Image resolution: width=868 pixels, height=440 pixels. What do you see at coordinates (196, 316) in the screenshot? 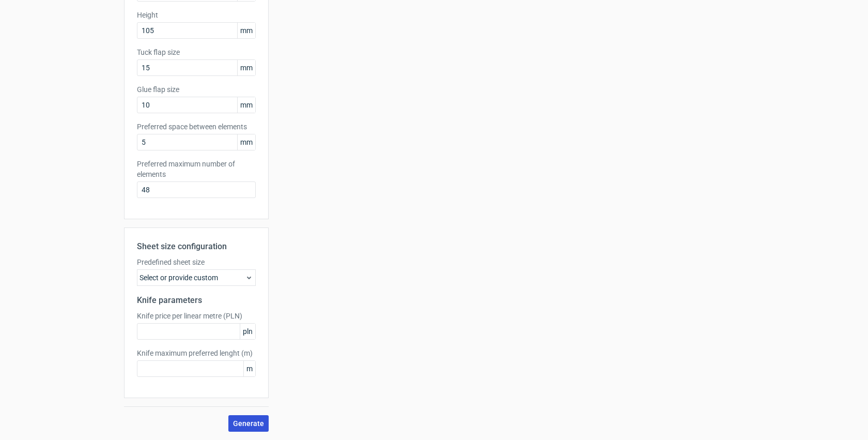
I see `label: Knife price per linear metre (PLN)` at bounding box center [196, 316].